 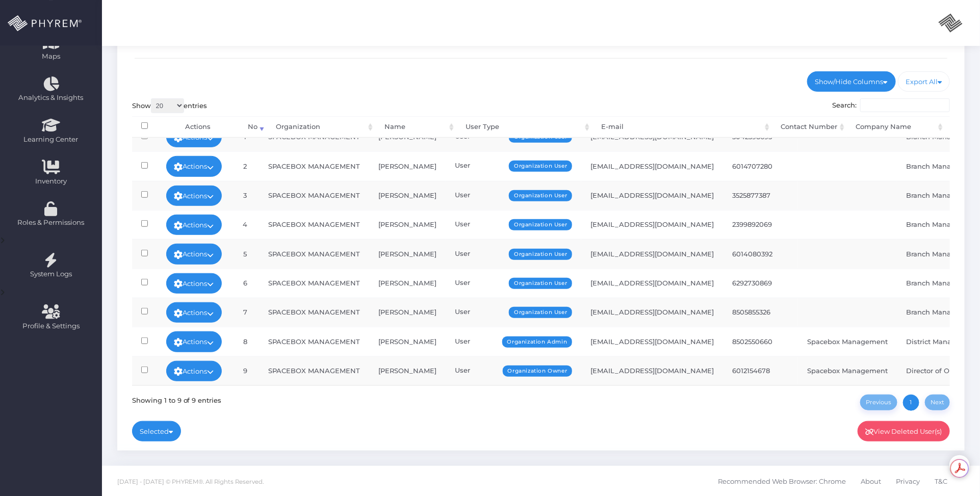 I want to click on label: Search:, so click(x=891, y=106).